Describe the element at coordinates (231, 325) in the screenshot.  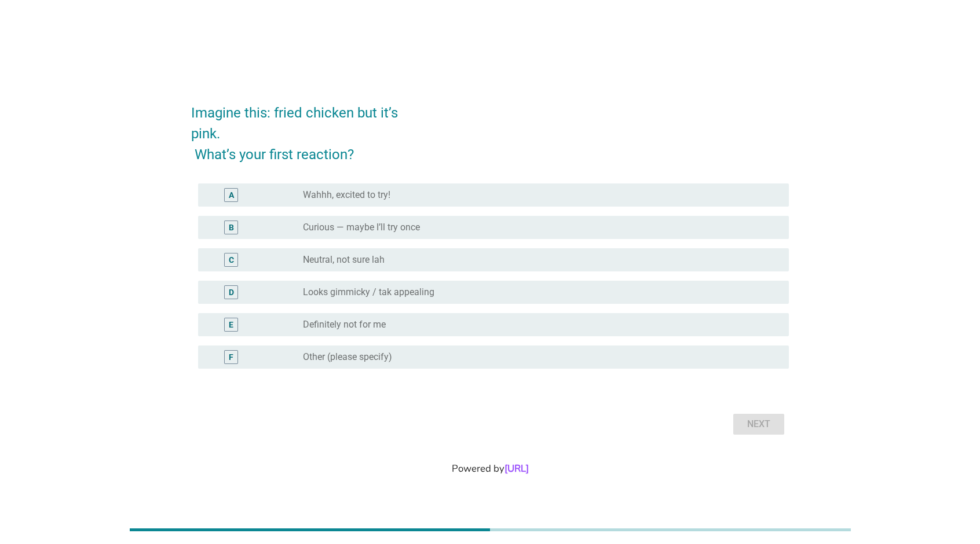
I see `div: E` at that location.